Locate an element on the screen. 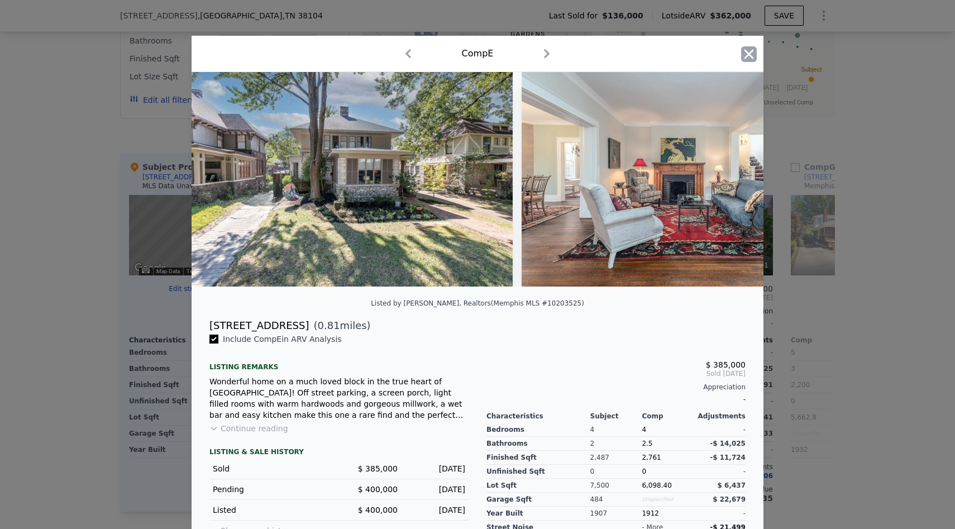 The image size is (955, 529). span: -$ 14,025 is located at coordinates (727, 443).